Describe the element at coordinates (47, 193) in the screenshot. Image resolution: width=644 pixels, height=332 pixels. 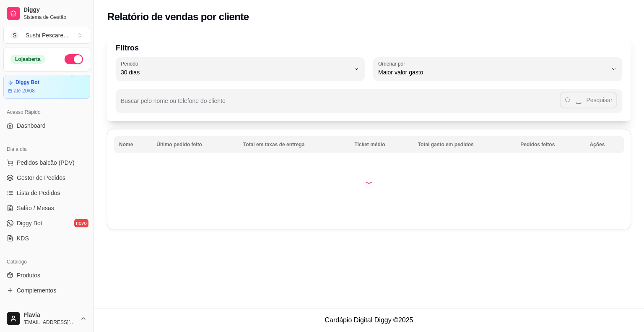
I see `a: Lista de Pedidos` at that location.